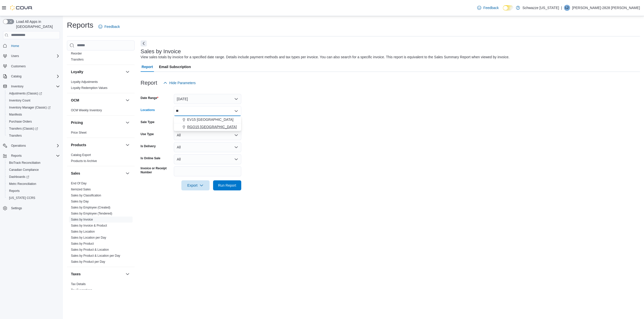  Describe the element at coordinates (33, 177) in the screenshot. I see `a: Dashboards` at that location.